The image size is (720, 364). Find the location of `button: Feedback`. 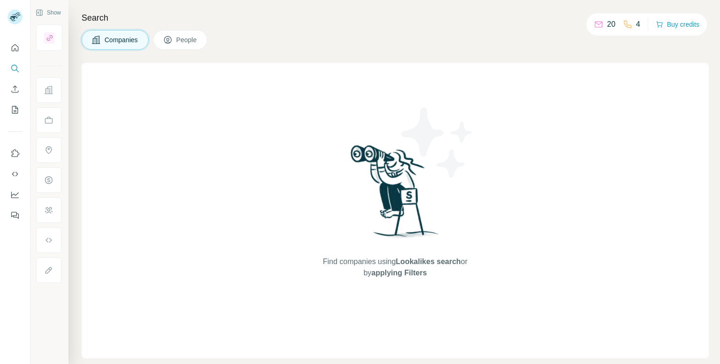

button: Feedback is located at coordinates (15, 215).